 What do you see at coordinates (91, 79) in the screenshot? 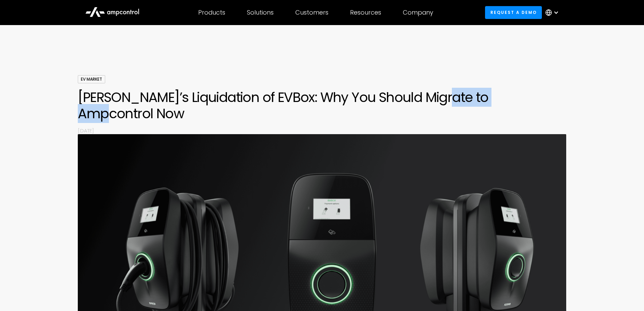
I see `div: EV Market` at bounding box center [91, 79].